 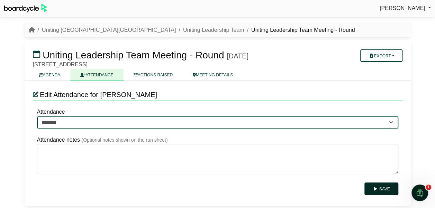 I want to click on nav: breadcrumb, so click(x=192, y=30).